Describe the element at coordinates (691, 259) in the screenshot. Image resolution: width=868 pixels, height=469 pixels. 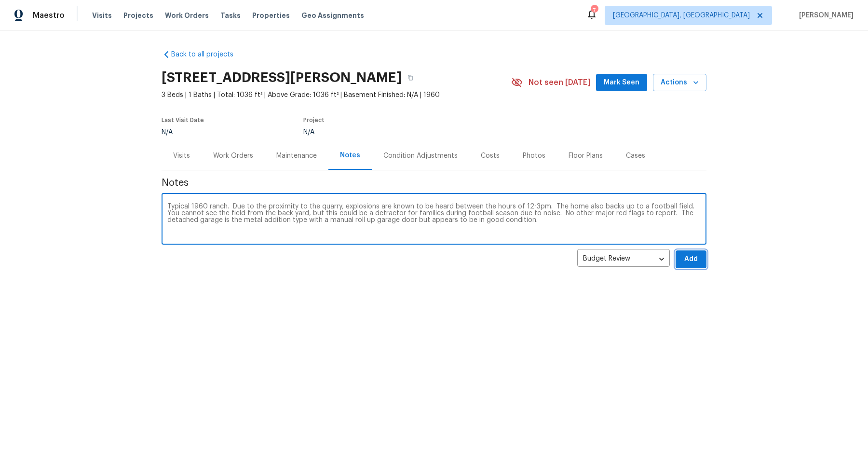
I see `span: Add` at that location.